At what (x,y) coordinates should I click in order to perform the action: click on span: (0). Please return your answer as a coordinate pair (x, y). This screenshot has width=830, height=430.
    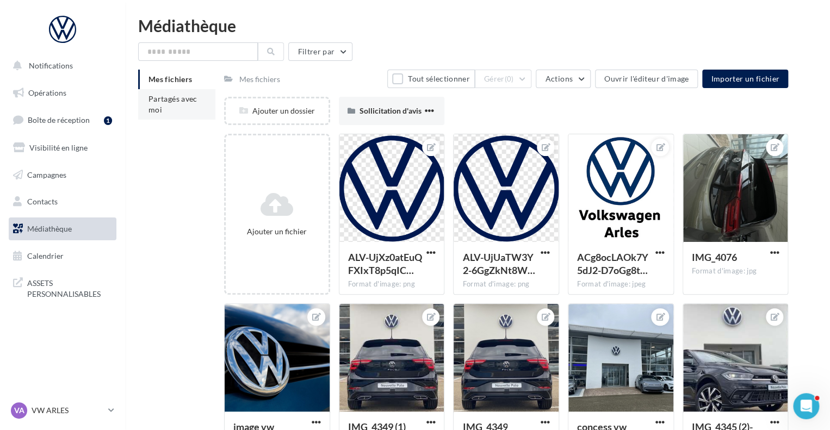
    Looking at the image, I should click on (509, 79).